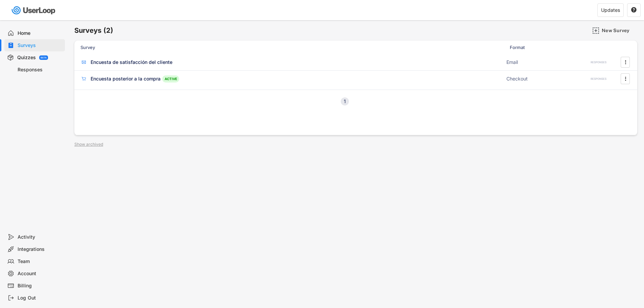  I want to click on div: Responses, so click(40, 70).